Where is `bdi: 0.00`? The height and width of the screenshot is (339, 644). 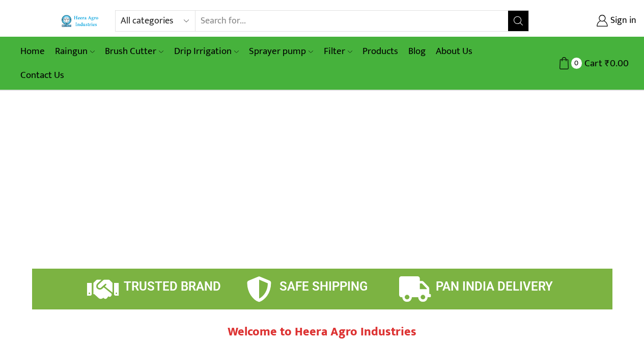
bdi: 0.00 is located at coordinates (616, 63).